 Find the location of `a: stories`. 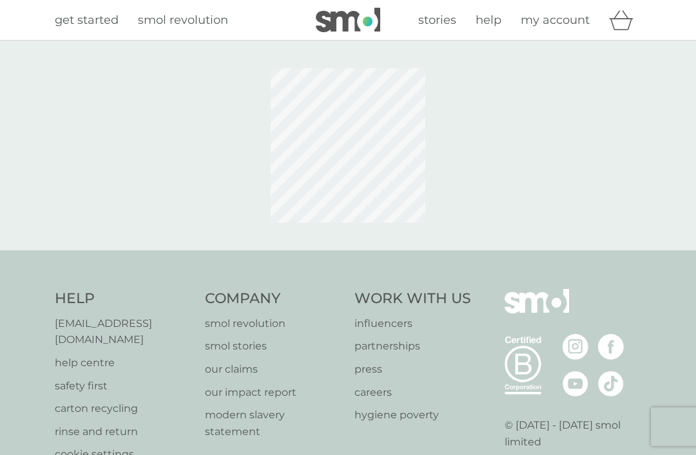

a: stories is located at coordinates (437, 20).